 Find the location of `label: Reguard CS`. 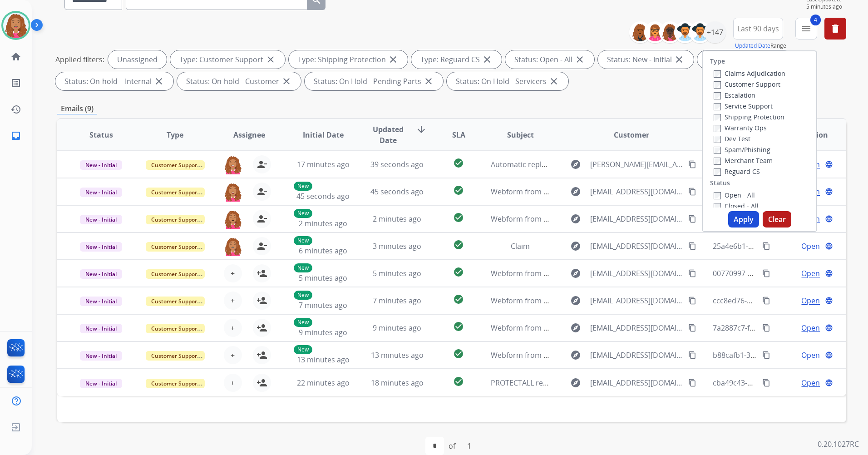

label: Reguard CS is located at coordinates (737, 171).